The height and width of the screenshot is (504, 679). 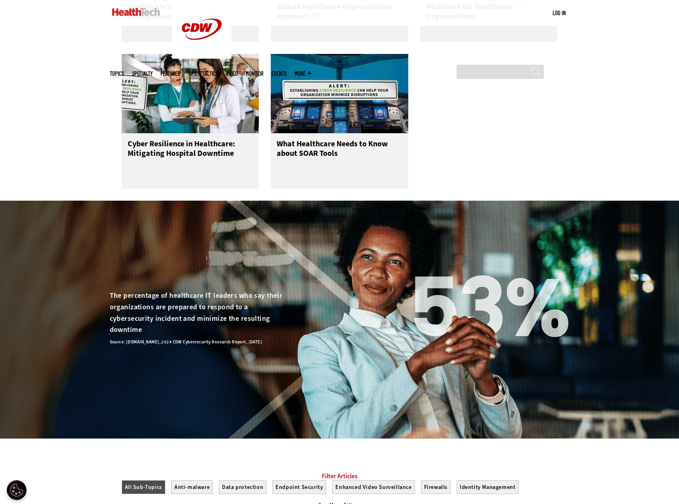 I want to click on a: Filter Articles, so click(x=340, y=476).